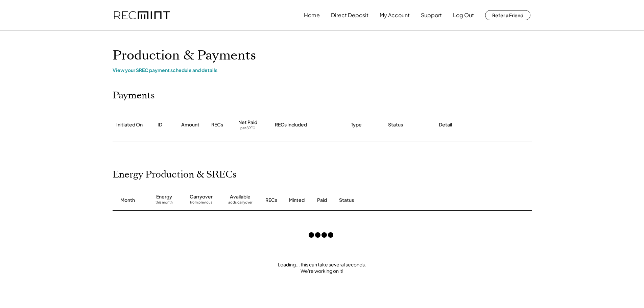 The height and width of the screenshot is (308, 644). Describe the element at coordinates (356, 125) in the screenshot. I see `div: Type` at that location.